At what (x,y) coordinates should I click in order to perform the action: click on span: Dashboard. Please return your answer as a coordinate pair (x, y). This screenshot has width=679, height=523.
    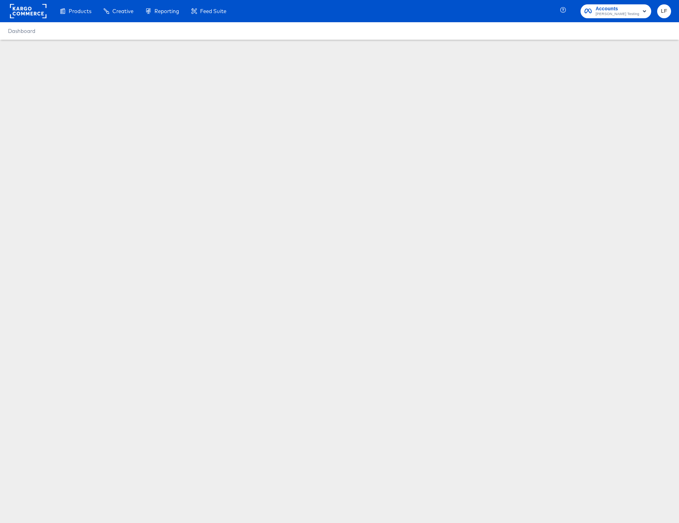
    Looking at the image, I should click on (21, 31).